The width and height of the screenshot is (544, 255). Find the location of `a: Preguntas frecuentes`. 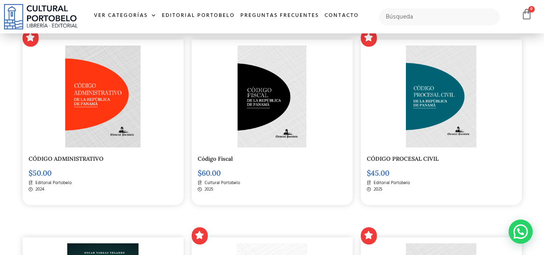

a: Preguntas frecuentes is located at coordinates (279, 16).